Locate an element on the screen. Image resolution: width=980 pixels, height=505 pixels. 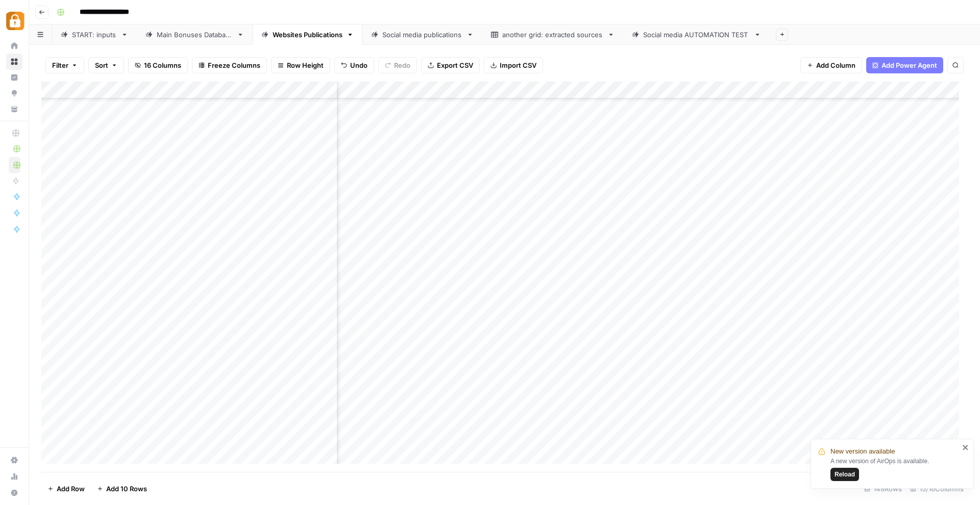
div: Social media publications is located at coordinates (422, 35).